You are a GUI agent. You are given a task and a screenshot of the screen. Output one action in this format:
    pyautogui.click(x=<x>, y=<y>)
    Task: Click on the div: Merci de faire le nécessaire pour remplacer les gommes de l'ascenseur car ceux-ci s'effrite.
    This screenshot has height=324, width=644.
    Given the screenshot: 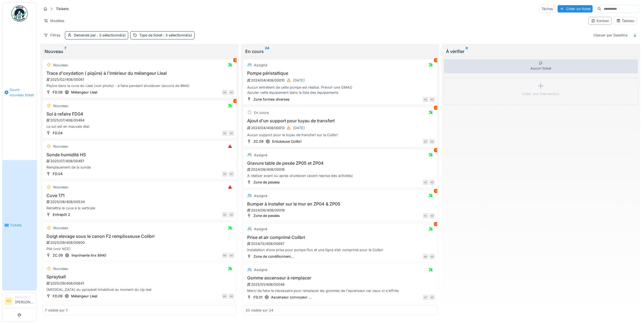 What is the action you would take?
    pyautogui.click(x=340, y=291)
    